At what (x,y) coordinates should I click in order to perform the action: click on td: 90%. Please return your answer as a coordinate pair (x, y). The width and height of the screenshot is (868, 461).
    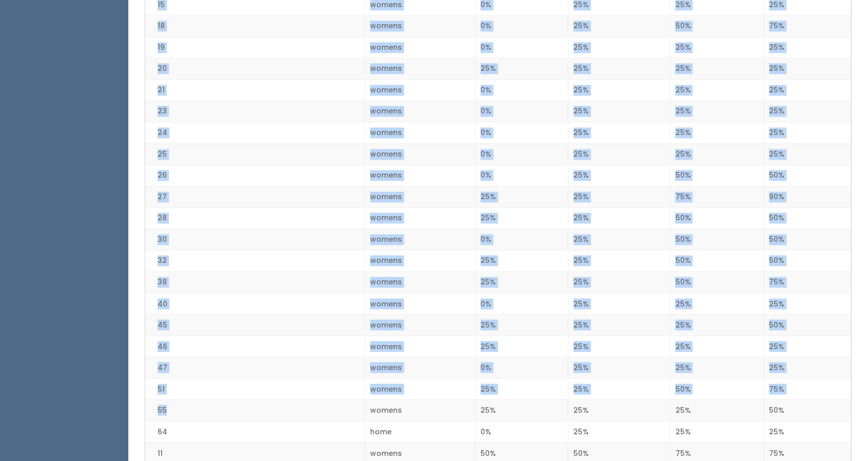
    Looking at the image, I should click on (807, 197).